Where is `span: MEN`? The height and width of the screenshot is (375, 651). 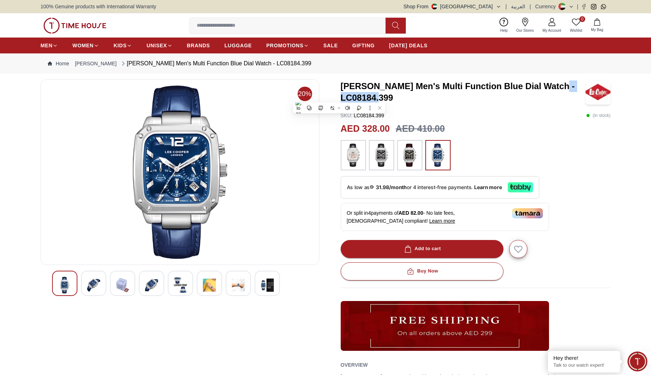
span: MEN is located at coordinates (46, 46).